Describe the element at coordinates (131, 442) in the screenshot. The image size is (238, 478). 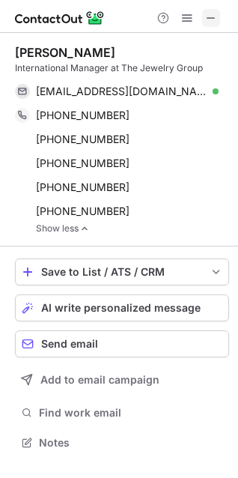
I see `span: Notes` at that location.